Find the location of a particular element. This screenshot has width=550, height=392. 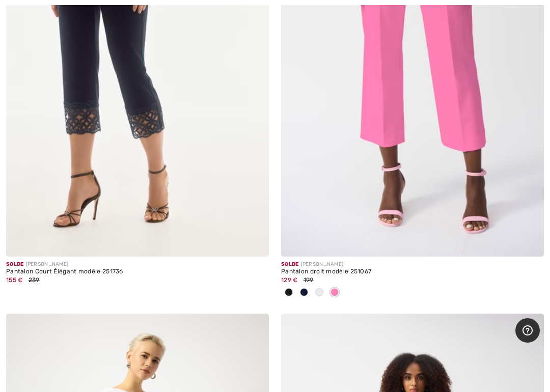

div: Midnight Blue is located at coordinates (305, 293).